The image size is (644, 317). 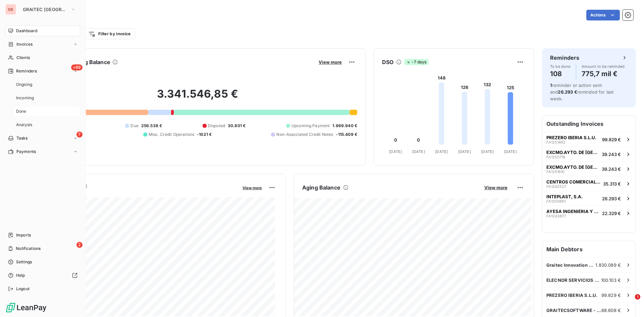 What do you see at coordinates (571, 265) in the screenshot?
I see `span: Graitec Innovation SAS` at bounding box center [571, 265].